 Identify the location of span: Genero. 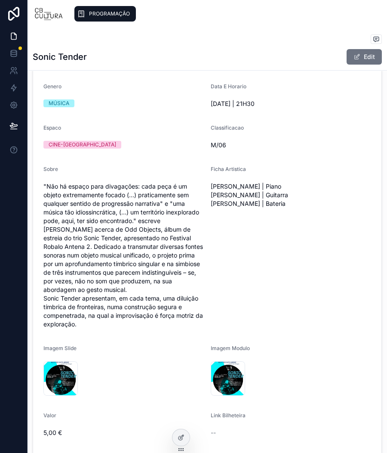
(52, 86).